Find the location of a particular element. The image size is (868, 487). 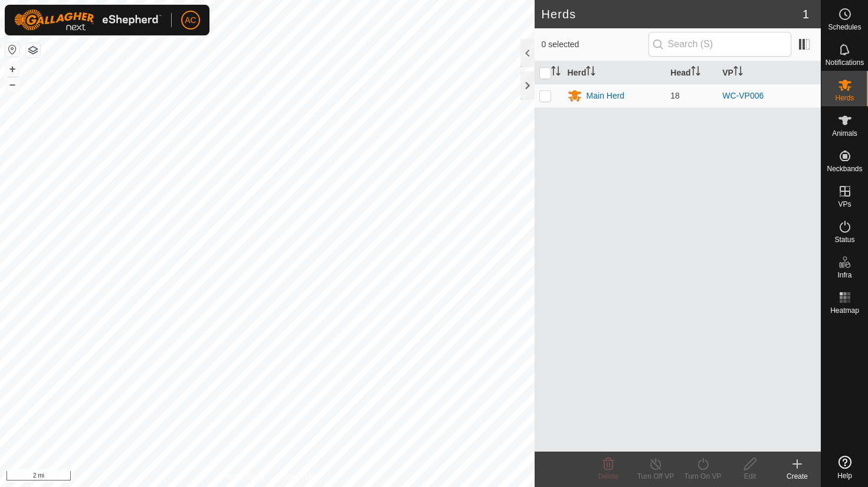

a: Privacy Policy is located at coordinates (242, 477).